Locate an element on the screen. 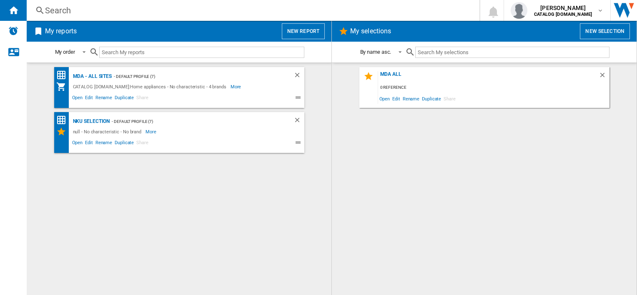  div: My order is located at coordinates (65, 52).